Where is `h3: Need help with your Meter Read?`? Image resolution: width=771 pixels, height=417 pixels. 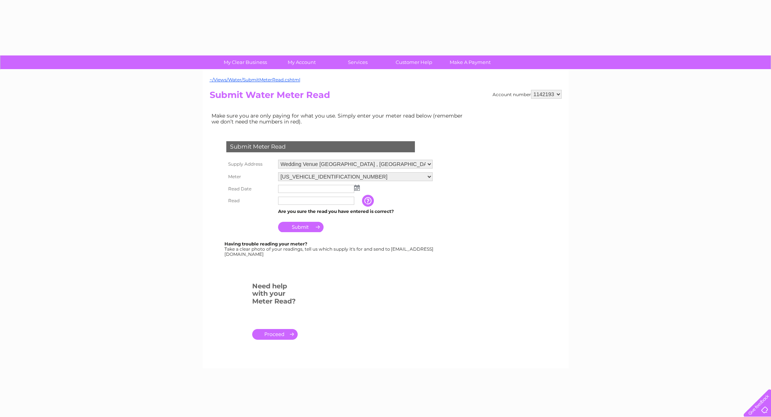 h3: Need help with your Meter Read? is located at coordinates (275, 295).